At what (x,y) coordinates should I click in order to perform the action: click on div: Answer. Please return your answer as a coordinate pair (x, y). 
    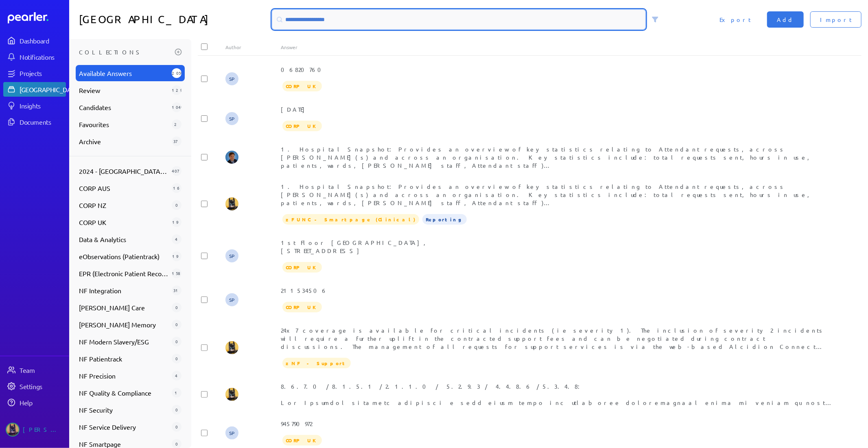
    Looking at the image, I should click on (557, 47).